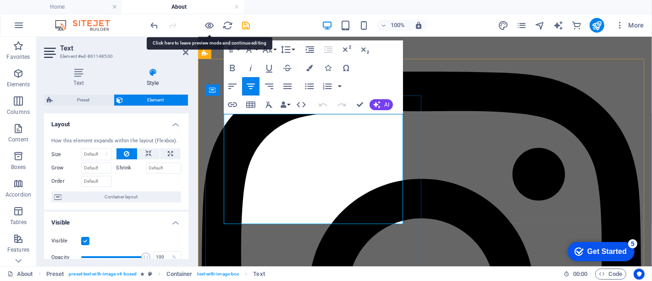  I want to click on div: Get Started, so click(47, 14).